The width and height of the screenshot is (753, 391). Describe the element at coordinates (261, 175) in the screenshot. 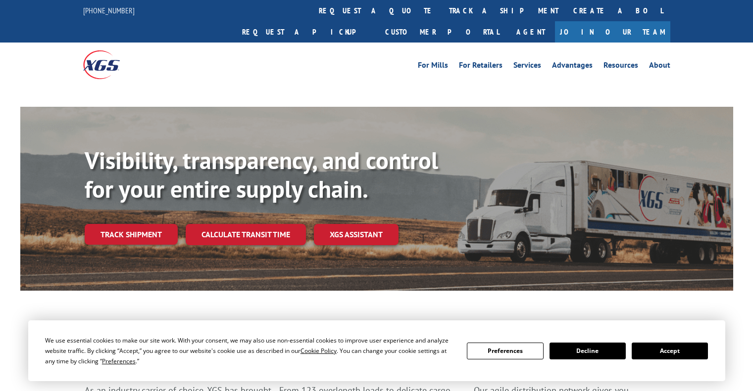

I see `b: Visibility, transparency, and control for your entire supply chain.` at that location.